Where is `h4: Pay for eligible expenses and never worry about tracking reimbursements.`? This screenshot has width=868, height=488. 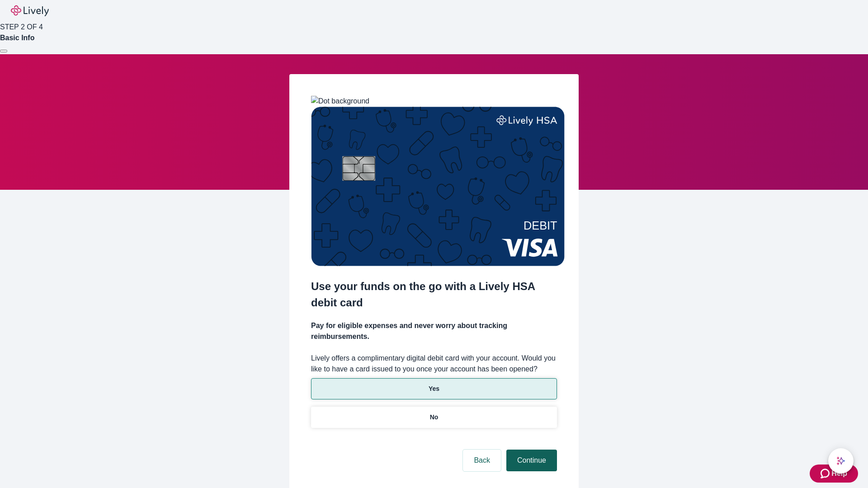
h4: Pay for eligible expenses and never worry about tracking reimbursements. is located at coordinates (434, 331).